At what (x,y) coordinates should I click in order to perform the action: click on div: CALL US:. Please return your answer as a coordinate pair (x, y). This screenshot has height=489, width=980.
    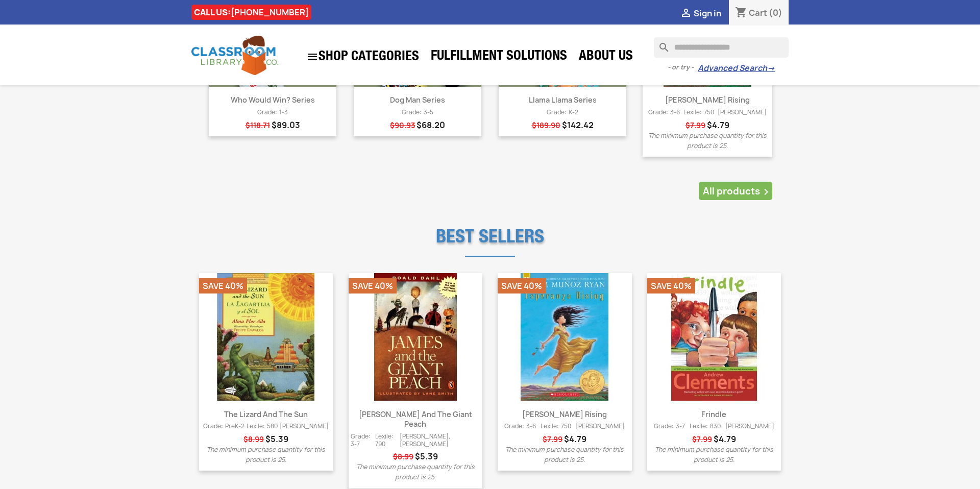
    Looking at the image, I should click on (251, 12).